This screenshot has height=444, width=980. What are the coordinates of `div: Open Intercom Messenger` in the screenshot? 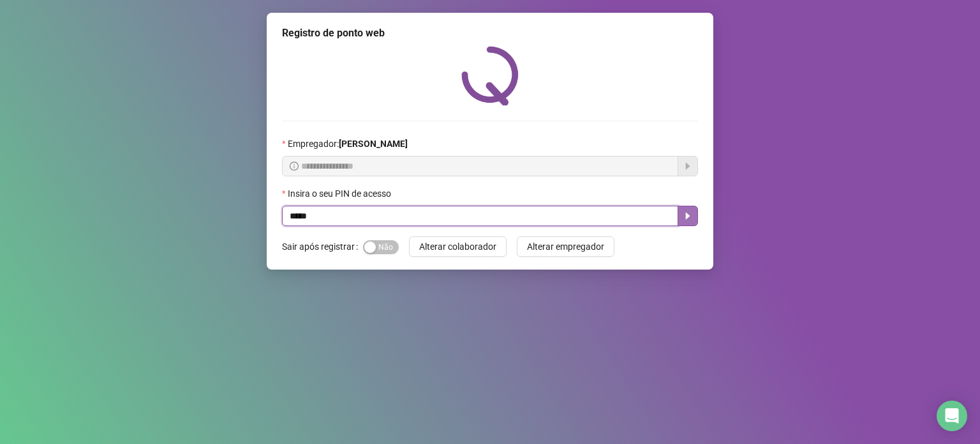 It's located at (952, 415).